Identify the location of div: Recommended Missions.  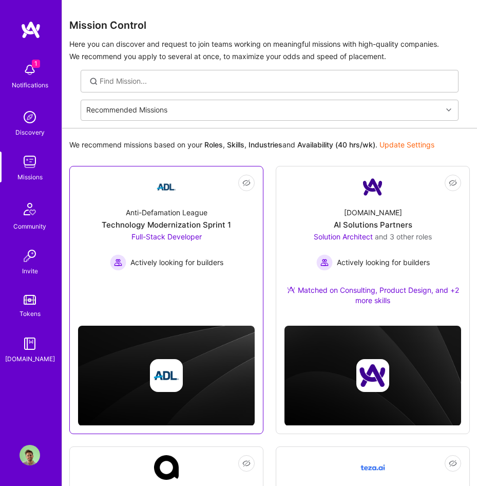
(127, 110).